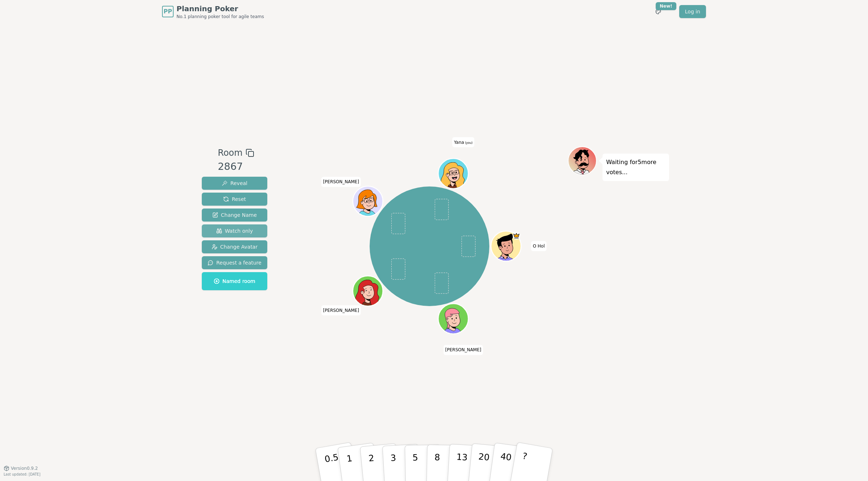 This screenshot has height=481, width=868. What do you see at coordinates (234, 199) in the screenshot?
I see `span: Reset` at bounding box center [234, 199].